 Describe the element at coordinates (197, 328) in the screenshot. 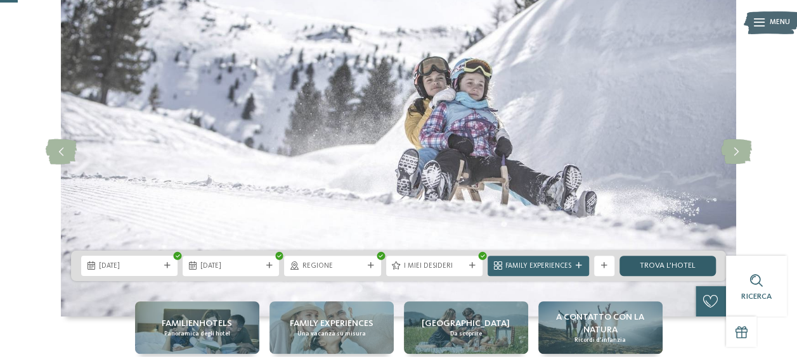

I see `a: Piste da slittino in Alto Adige: divertimento a non finire Familienhotels Panoramica degli hotel` at that location.